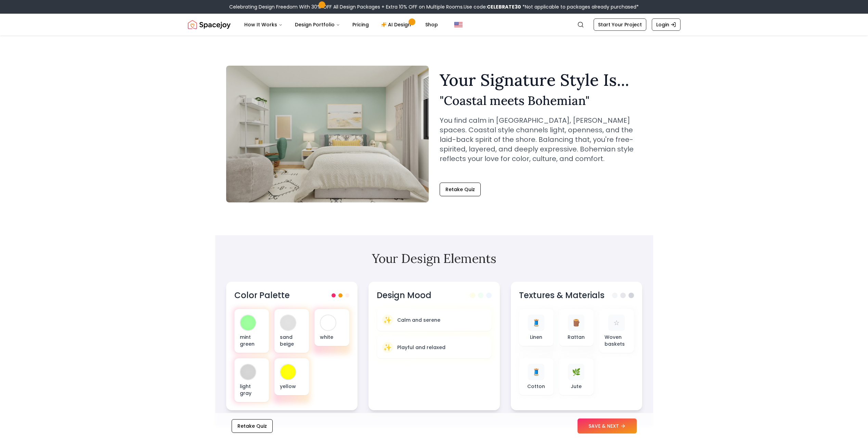 Image resolution: width=868 pixels, height=439 pixels. Describe the element at coordinates (361, 25) in the screenshot. I see `a: Pricing` at that location.